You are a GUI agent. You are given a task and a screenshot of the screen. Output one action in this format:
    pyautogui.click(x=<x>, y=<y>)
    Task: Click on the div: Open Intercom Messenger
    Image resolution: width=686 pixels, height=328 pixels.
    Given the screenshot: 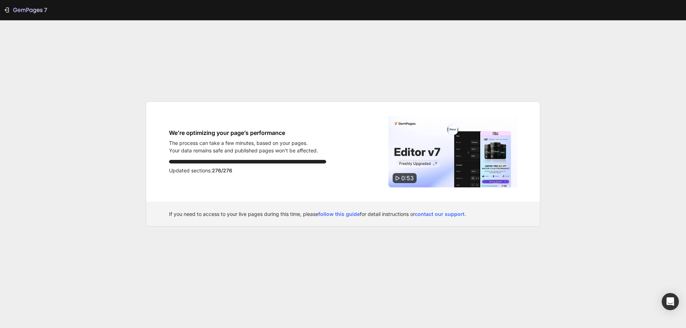 What is the action you would take?
    pyautogui.click(x=670, y=302)
    